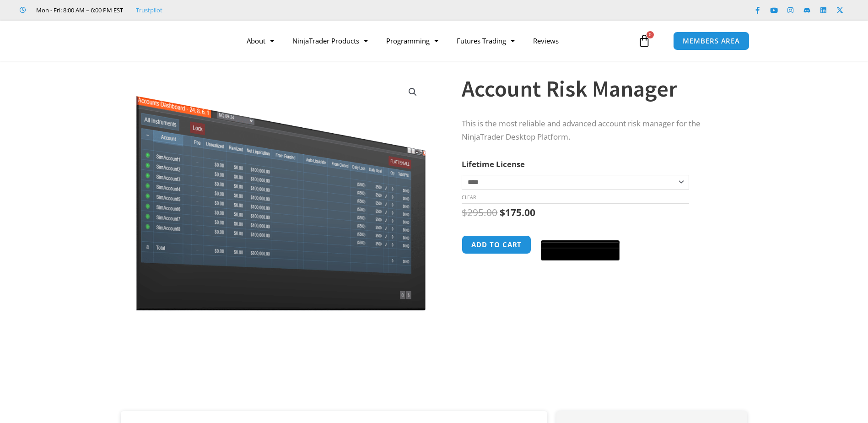  What do you see at coordinates (711, 41) in the screenshot?
I see `a: MEMBERS AREA` at bounding box center [711, 41].